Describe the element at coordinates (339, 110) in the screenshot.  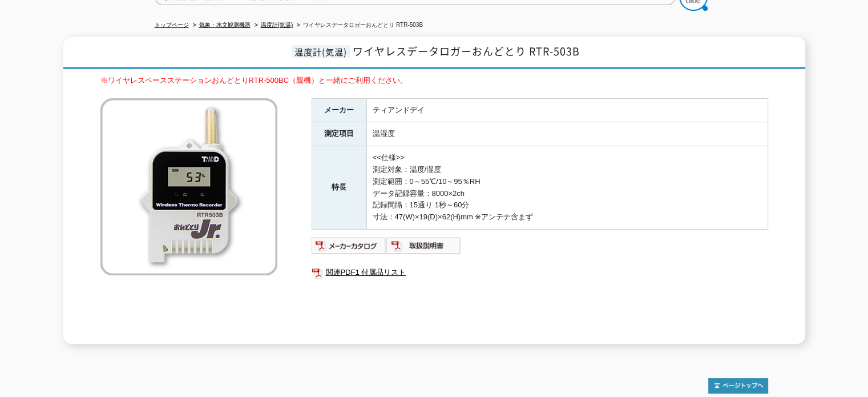
I see `th: メーカー` at that location.